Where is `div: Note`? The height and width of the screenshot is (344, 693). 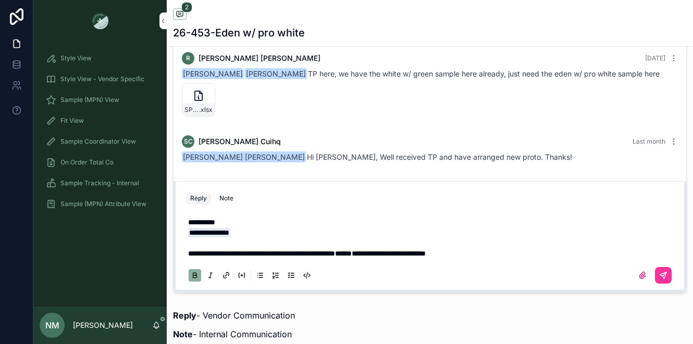 div: Note is located at coordinates (226, 199).